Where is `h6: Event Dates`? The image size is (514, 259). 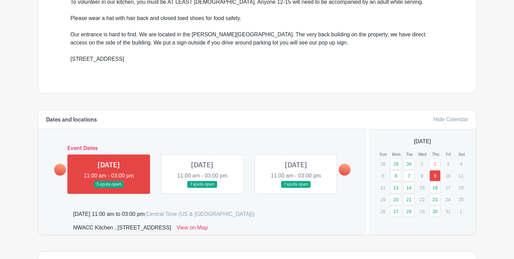 h6: Event Dates is located at coordinates (202, 148).